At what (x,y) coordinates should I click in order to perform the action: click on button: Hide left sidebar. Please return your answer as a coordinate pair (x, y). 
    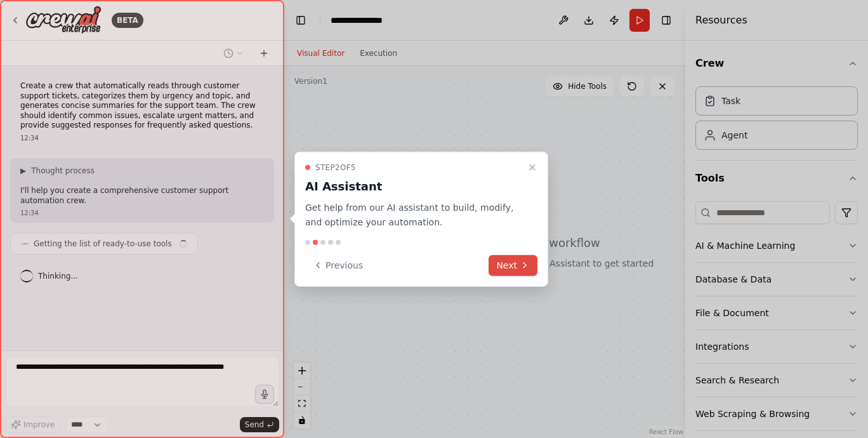
    Looking at the image, I should click on (301, 20).